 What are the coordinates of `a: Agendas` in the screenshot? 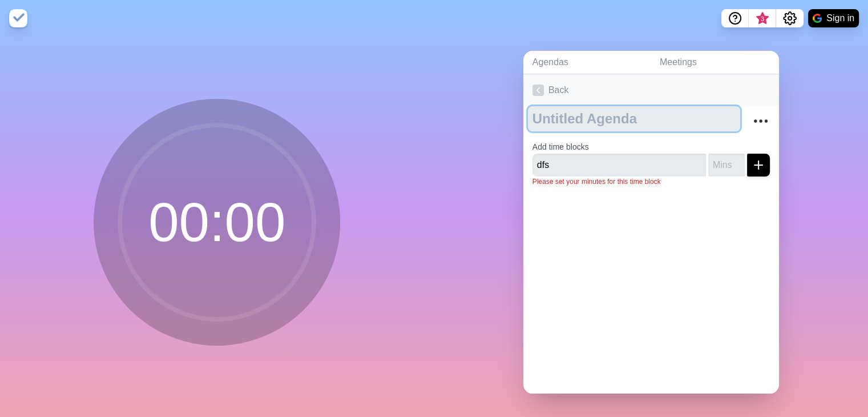 It's located at (587, 63).